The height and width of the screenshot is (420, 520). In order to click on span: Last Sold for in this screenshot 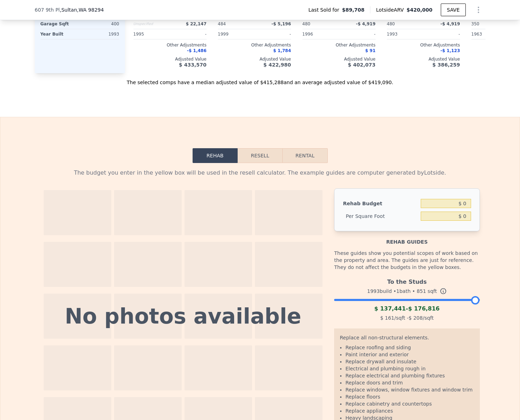, I will do `click(325, 10)`.